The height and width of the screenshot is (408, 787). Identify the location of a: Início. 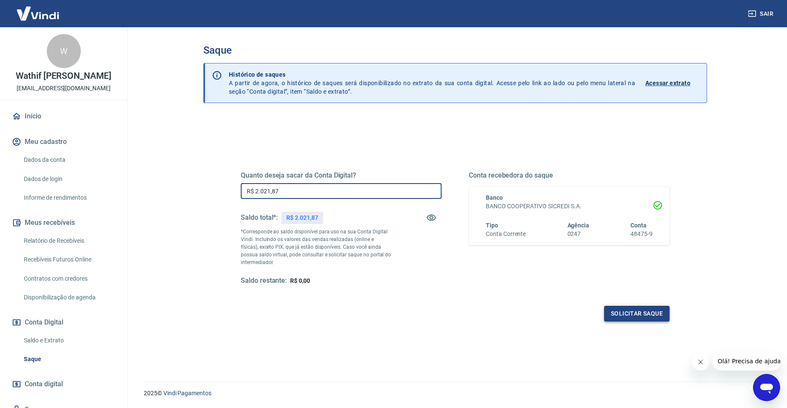
(63, 116).